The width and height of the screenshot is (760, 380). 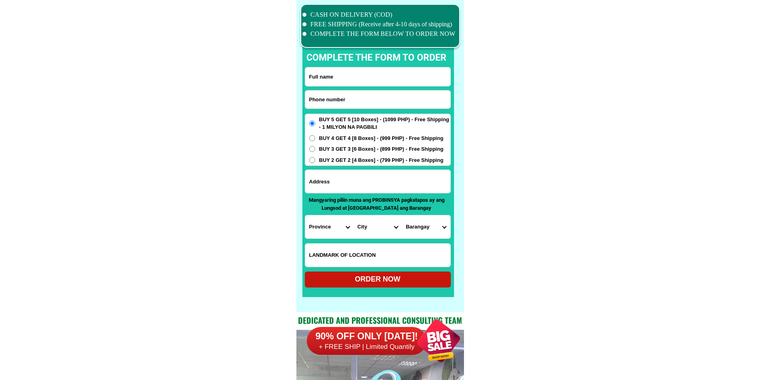 I want to click on input: BUY 2 GET 2 [4 Boxes] - (799 PHP) - Free Shipping, so click(x=312, y=160).